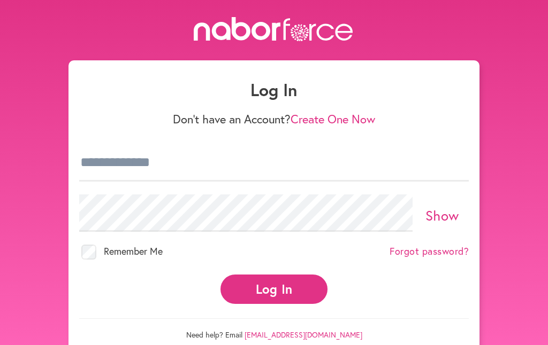  I want to click on span: Remember Me, so click(133, 251).